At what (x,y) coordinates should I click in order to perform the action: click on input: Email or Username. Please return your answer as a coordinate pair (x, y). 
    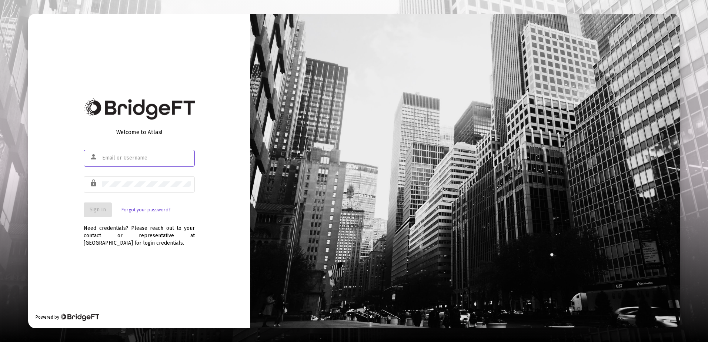
    Looking at the image, I should click on (147, 158).